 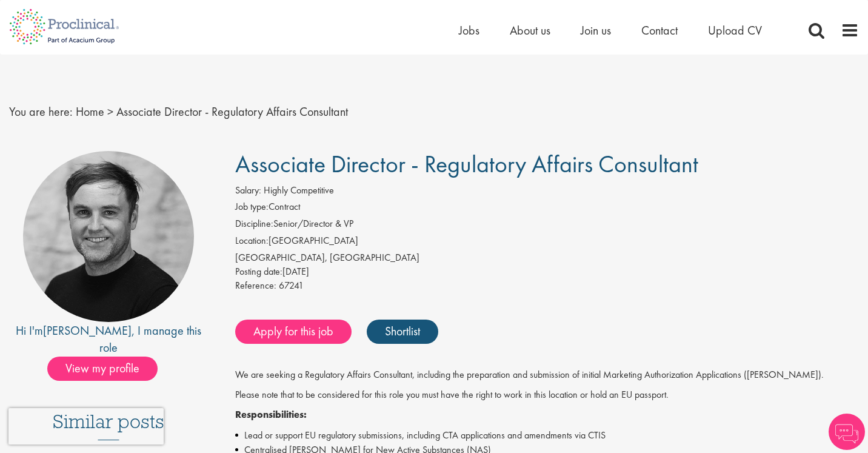 I want to click on label: Discipline:, so click(x=254, y=224).